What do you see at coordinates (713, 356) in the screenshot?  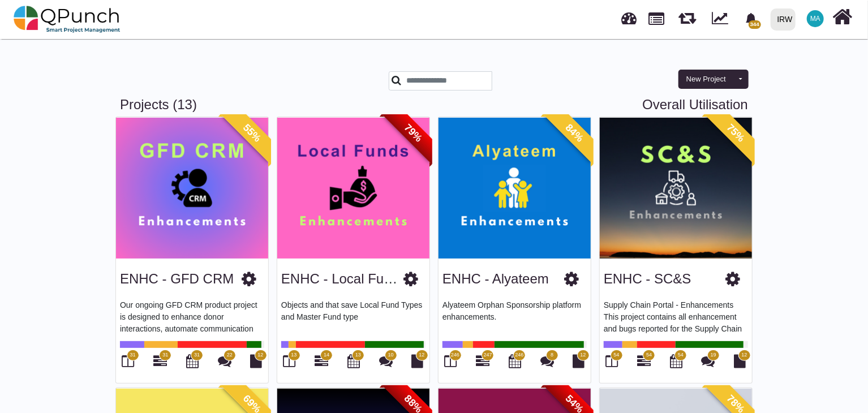 I see `span: 19` at bounding box center [713, 356].